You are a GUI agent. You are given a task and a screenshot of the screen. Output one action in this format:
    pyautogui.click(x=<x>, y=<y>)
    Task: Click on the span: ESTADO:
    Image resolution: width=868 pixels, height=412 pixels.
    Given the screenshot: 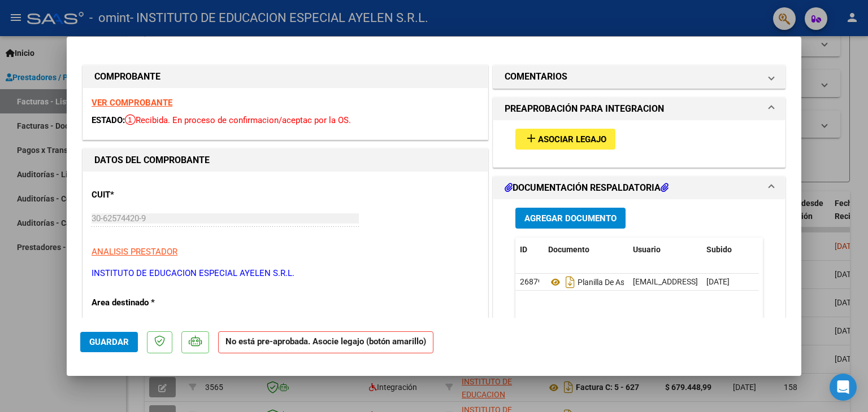 What is the action you would take?
    pyautogui.click(x=108, y=120)
    